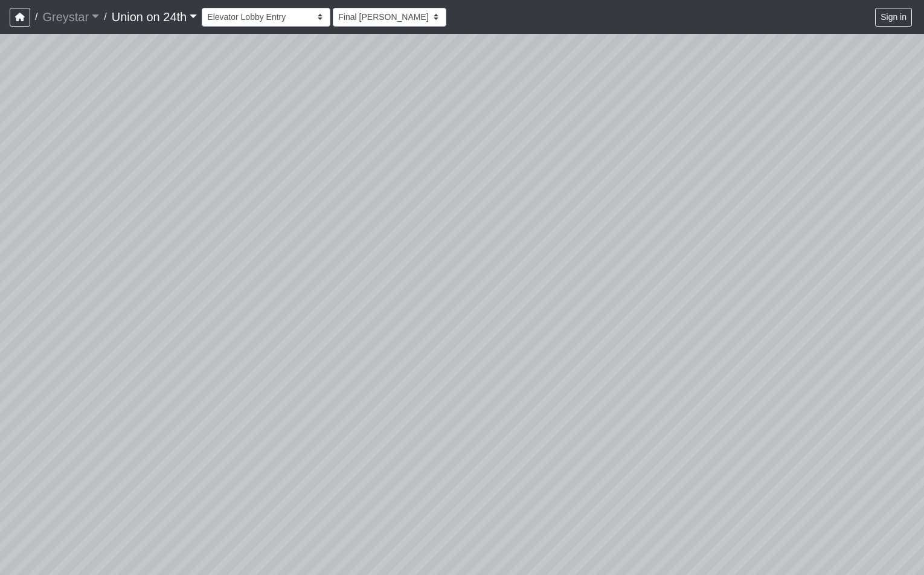 This screenshot has width=924, height=575. Describe the element at coordinates (71, 17) in the screenshot. I see `a: Greystar` at that location.